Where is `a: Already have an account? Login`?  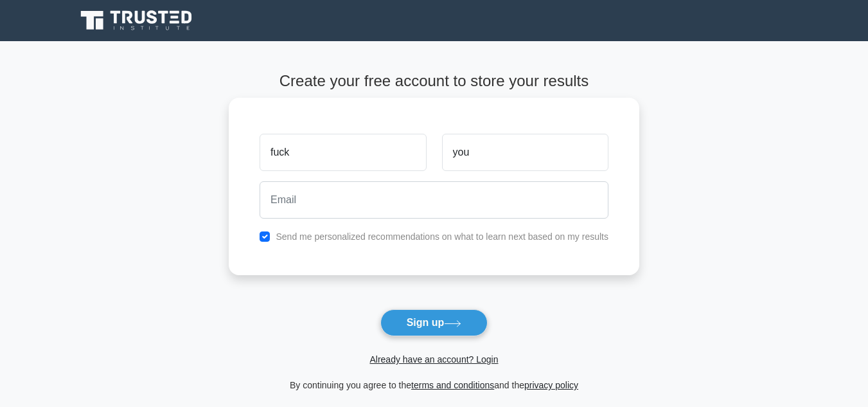 a: Already have an account? Login is located at coordinates (434, 359).